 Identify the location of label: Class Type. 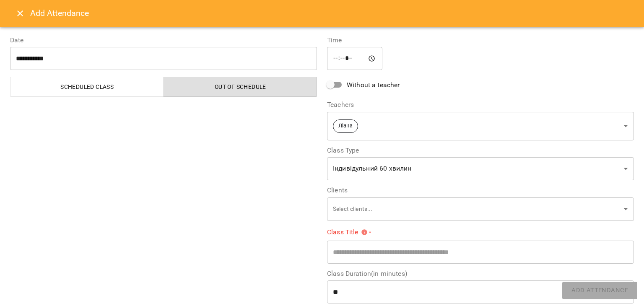
(481, 151).